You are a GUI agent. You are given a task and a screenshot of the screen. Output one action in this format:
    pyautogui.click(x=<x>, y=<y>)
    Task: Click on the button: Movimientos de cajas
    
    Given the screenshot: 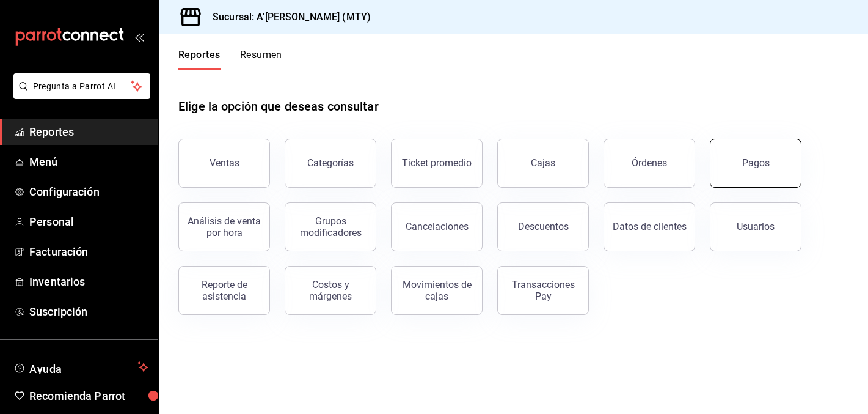 What is the action you would take?
    pyautogui.click(x=437, y=290)
    